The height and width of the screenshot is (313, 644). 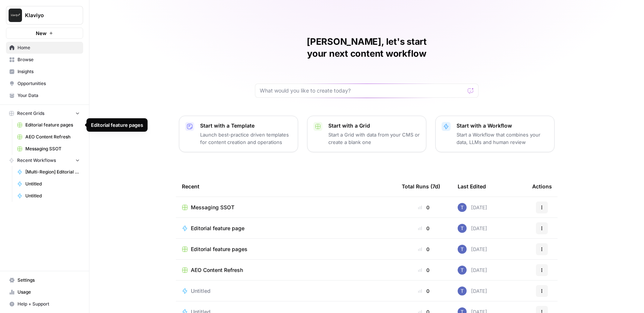 I want to click on button: Recent Grids, so click(x=44, y=113).